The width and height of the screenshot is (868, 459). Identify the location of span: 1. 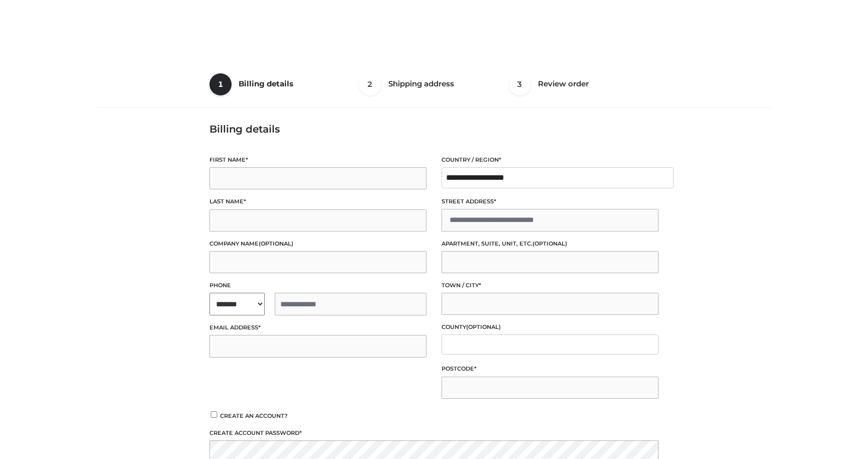
(220, 84).